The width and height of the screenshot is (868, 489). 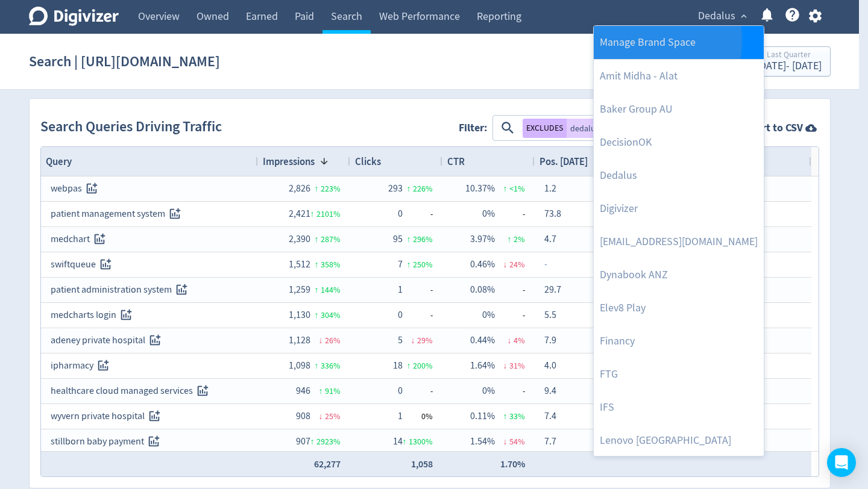 I want to click on a: Amit Midha - Alat, so click(x=679, y=76).